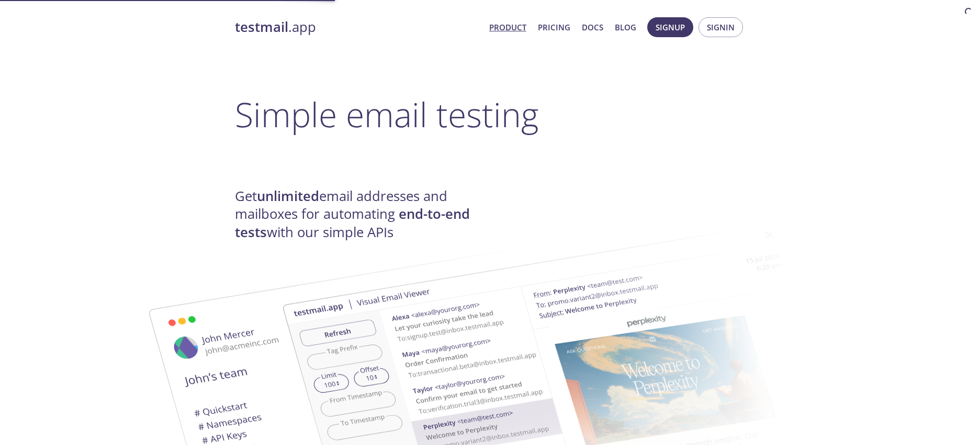 The image size is (980, 445). What do you see at coordinates (625, 27) in the screenshot?
I see `a: Blog` at bounding box center [625, 27].